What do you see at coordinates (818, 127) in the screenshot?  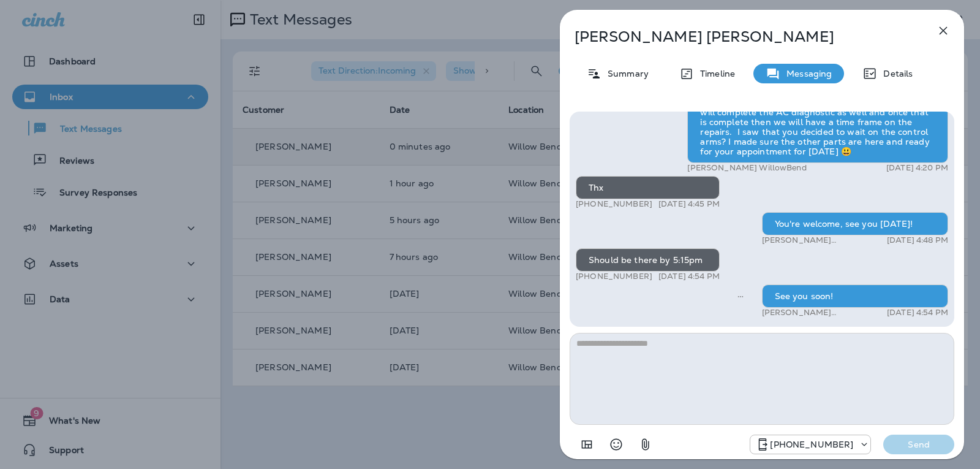 I see `div: The suspension work can definitely be done and we will complete the AC diagnostic as well and onc...` at bounding box center [818, 127].